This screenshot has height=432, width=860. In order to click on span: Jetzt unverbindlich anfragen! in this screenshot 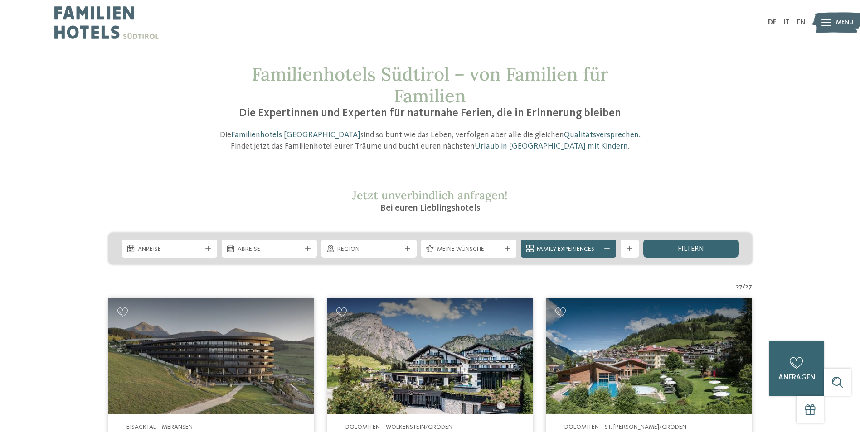, I will do `click(430, 195)`.